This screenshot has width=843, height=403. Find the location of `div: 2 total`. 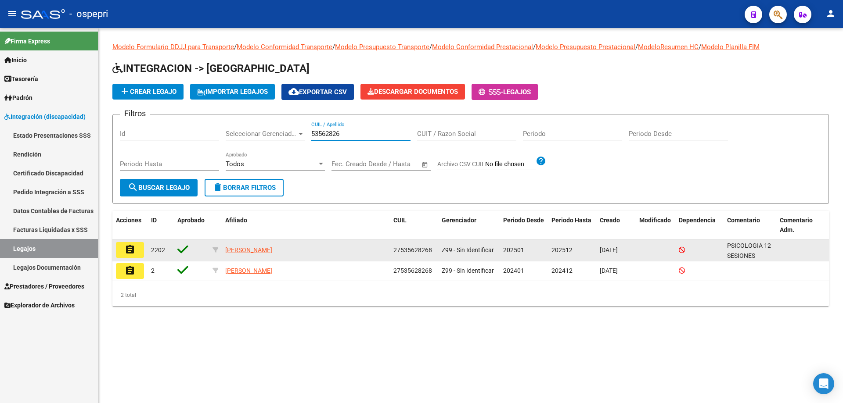

div: 2 total is located at coordinates (471, 295).